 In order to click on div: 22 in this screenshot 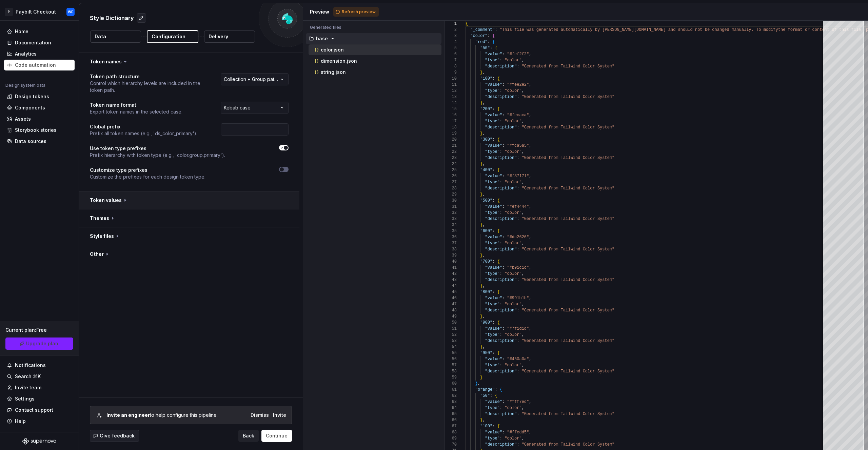, I will do `click(451, 152)`.